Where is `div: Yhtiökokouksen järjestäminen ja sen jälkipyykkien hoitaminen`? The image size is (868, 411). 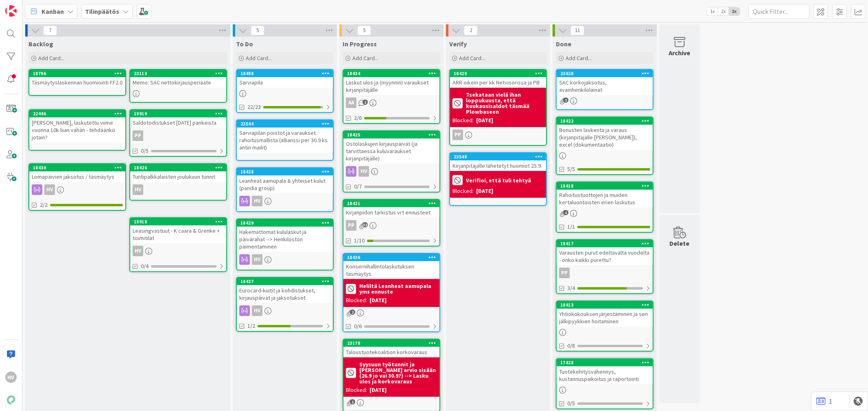 div: Yhtiökokouksen järjestäminen ja sen jälkipyykkien hoitaminen is located at coordinates (605, 318).